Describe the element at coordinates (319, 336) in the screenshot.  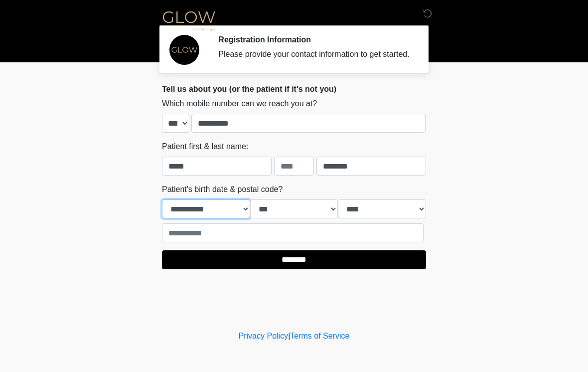
I see `a: Terms of Service` at that location.